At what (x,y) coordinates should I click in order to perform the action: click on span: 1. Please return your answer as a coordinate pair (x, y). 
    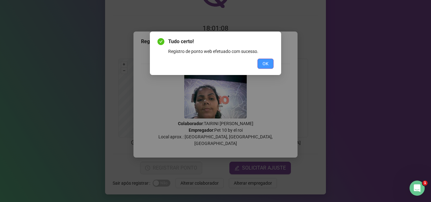
    Looking at the image, I should click on (425, 183).